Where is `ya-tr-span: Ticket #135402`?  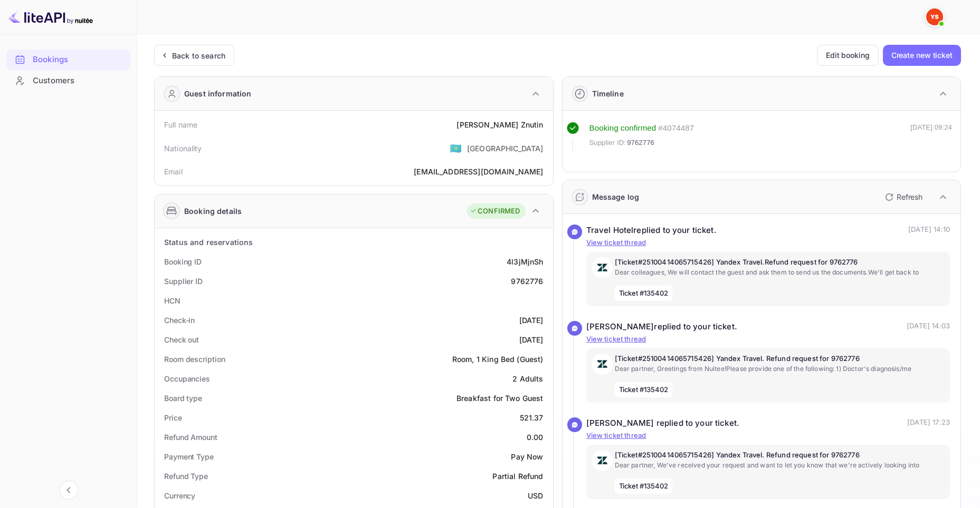
ya-tr-span: Ticket #135402 is located at coordinates (644, 293).